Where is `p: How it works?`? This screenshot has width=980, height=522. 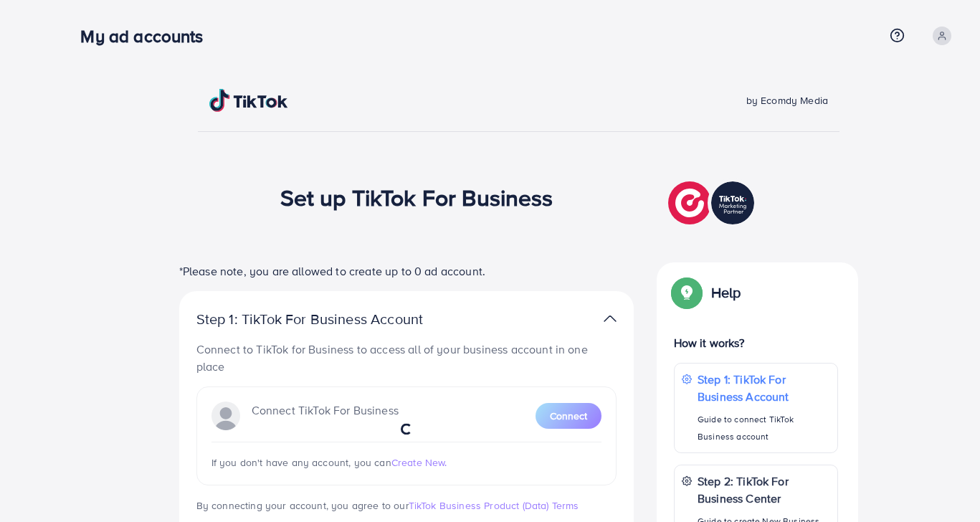 p: How it works? is located at coordinates (757, 343).